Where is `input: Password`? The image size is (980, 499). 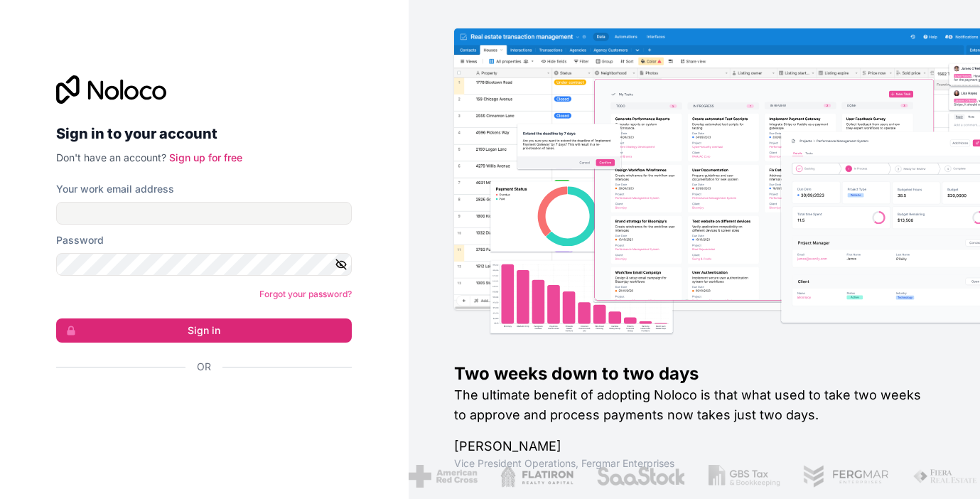 input: Password is located at coordinates (204, 264).